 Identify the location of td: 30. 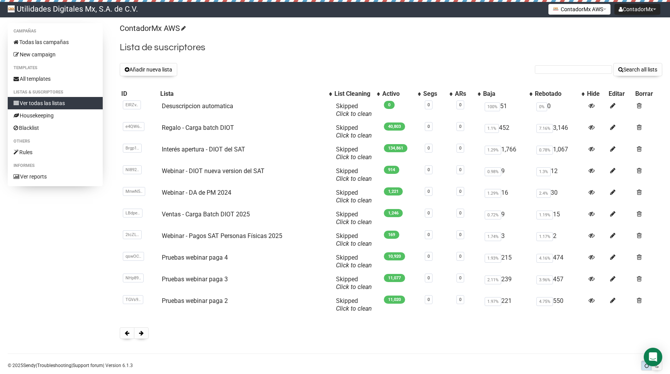
(560, 197).